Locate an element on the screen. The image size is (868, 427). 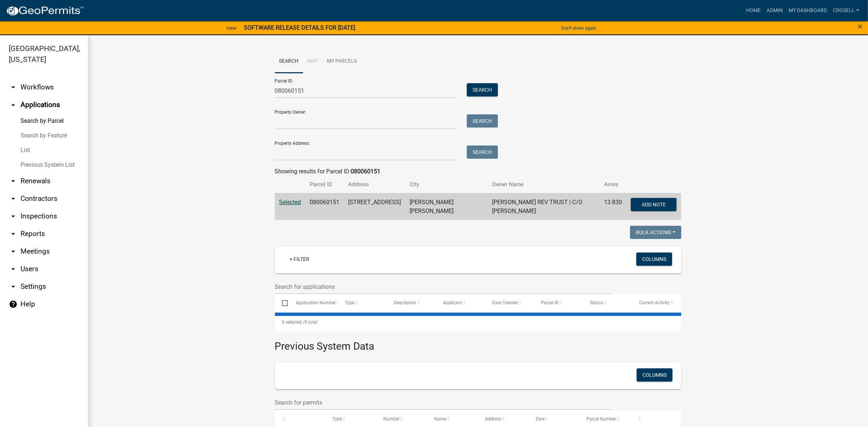
datatable-header-cell: Type is located at coordinates (363, 303).